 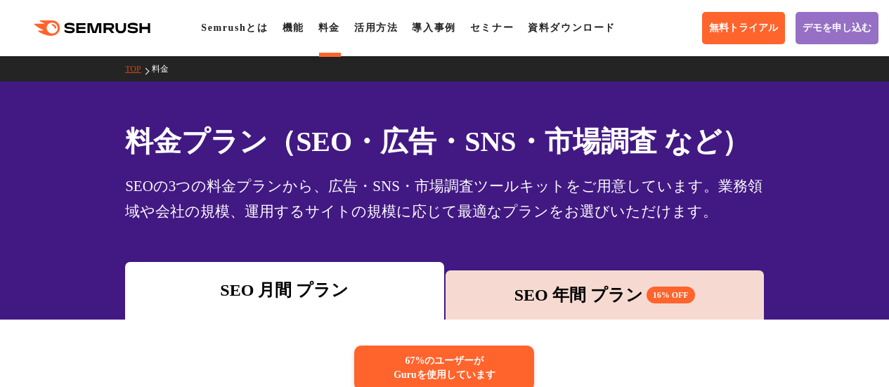 I want to click on a: TOP, so click(x=138, y=69).